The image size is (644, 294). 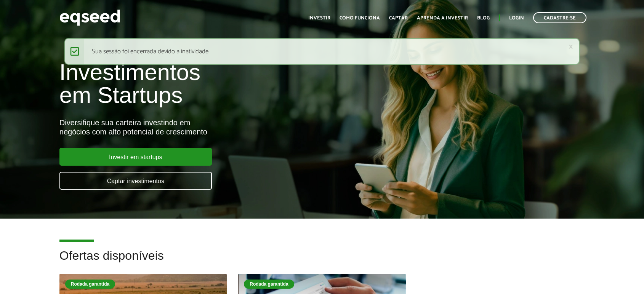 I want to click on div: Sua sessão foi encerrada devido a inatividade., so click(x=322, y=51).